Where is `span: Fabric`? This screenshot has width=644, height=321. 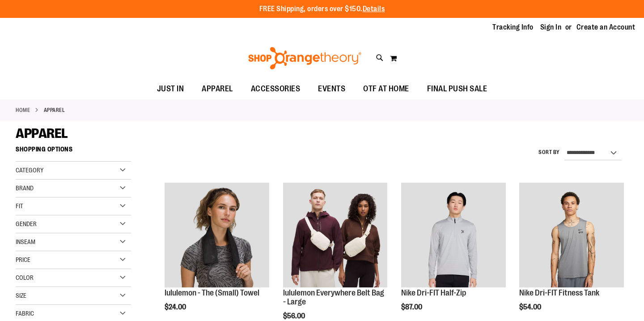
span: Fabric is located at coordinates (25, 313).